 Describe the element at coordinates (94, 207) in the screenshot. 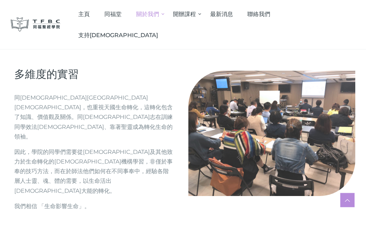

I see `p: 我們相信 「生命影響生命」。` at that location.